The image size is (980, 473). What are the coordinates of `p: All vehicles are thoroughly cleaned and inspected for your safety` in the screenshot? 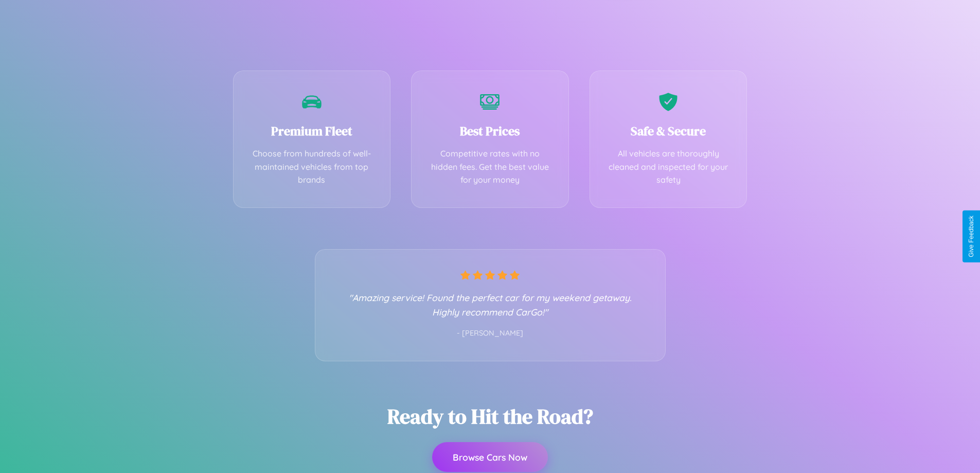 It's located at (668, 167).